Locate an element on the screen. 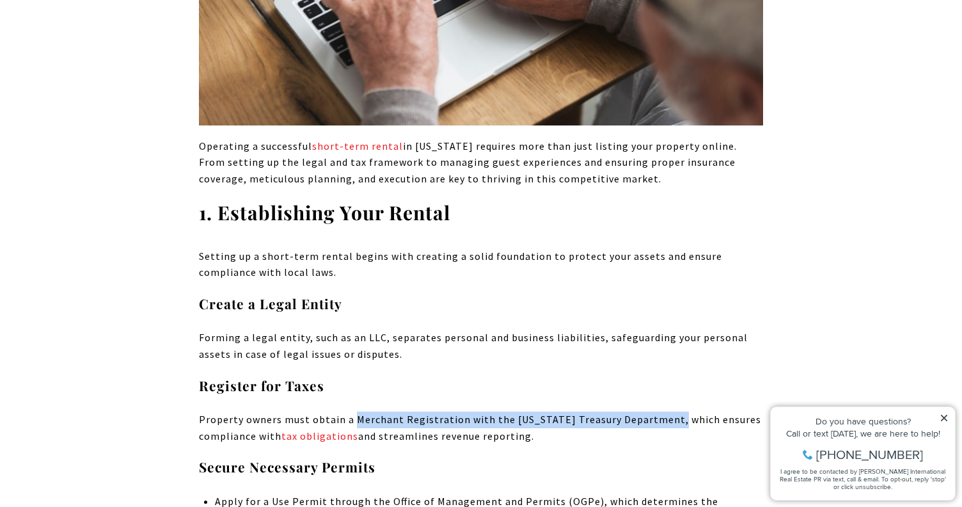 The image size is (962, 507). p: Forming a legal entity, such as an LLC, separates personal and business liabilities, safeguarding... is located at coordinates (481, 345).